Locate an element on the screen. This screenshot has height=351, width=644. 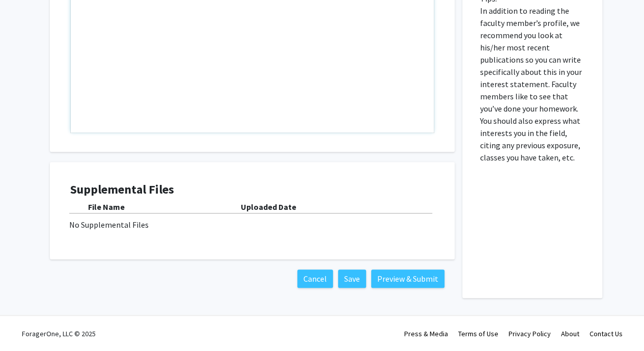
button: Cancel is located at coordinates (315, 279).